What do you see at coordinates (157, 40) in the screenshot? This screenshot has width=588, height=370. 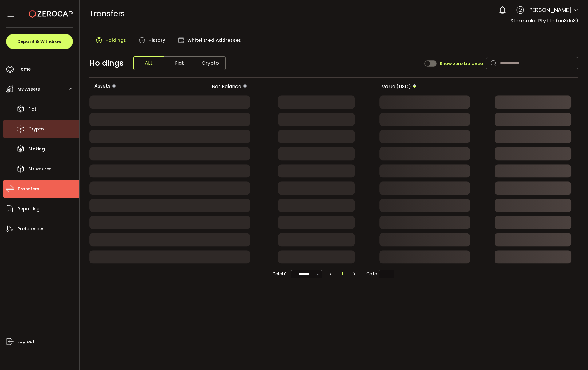 I see `span: History` at bounding box center [157, 40].